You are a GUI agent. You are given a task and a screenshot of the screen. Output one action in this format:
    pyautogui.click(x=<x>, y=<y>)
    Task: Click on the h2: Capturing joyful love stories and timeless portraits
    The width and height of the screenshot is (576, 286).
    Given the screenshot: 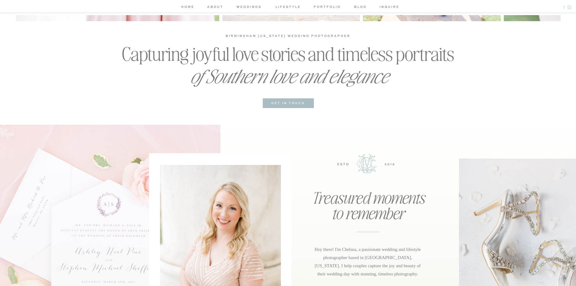 What is the action you would take?
    pyautogui.click(x=288, y=53)
    